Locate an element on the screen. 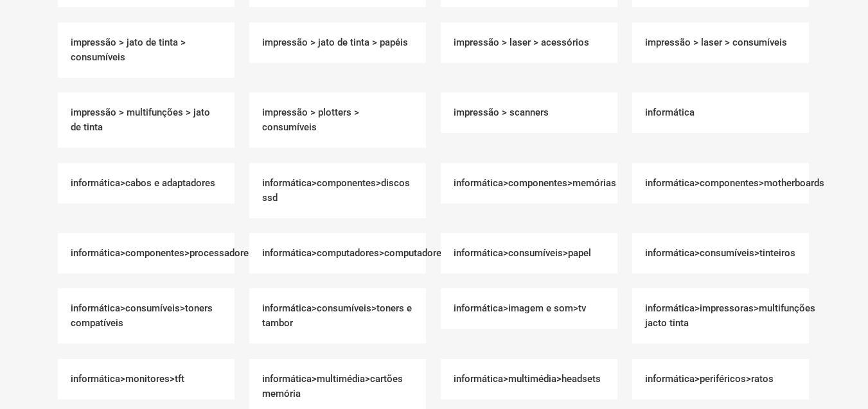 This screenshot has height=409, width=868. h2: Informática>Consumíveis>Toners e Tambor is located at coordinates (337, 316).